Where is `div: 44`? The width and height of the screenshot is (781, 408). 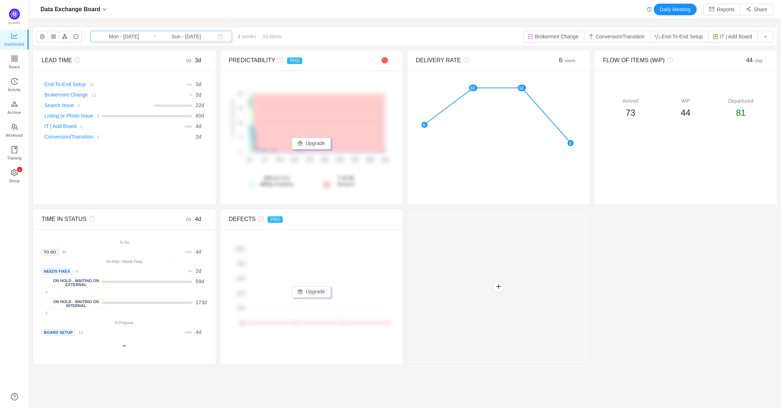 div: 44 is located at coordinates (748, 60).